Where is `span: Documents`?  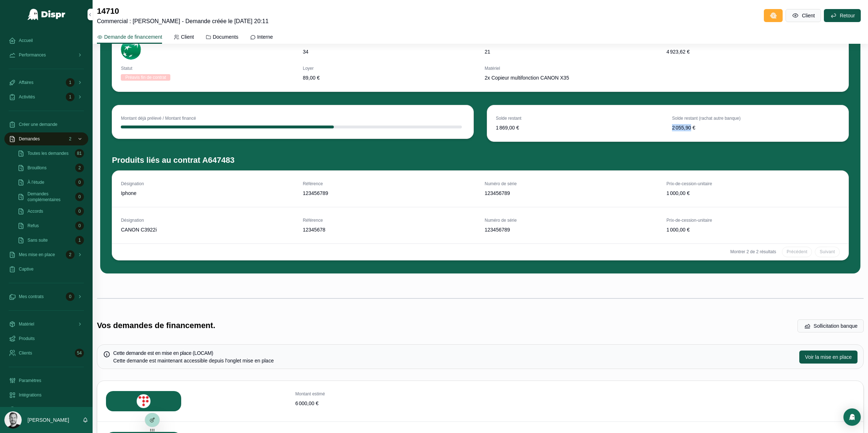
span: Documents is located at coordinates (226, 37).